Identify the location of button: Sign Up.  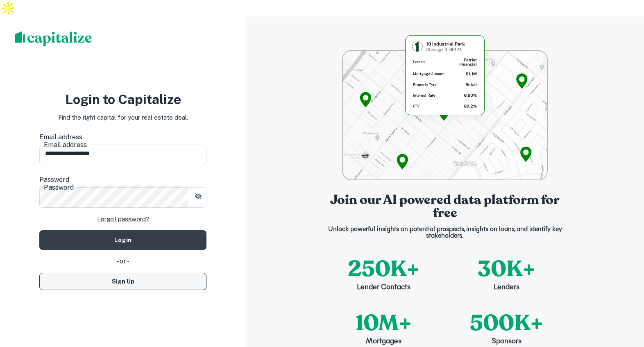
(123, 281).